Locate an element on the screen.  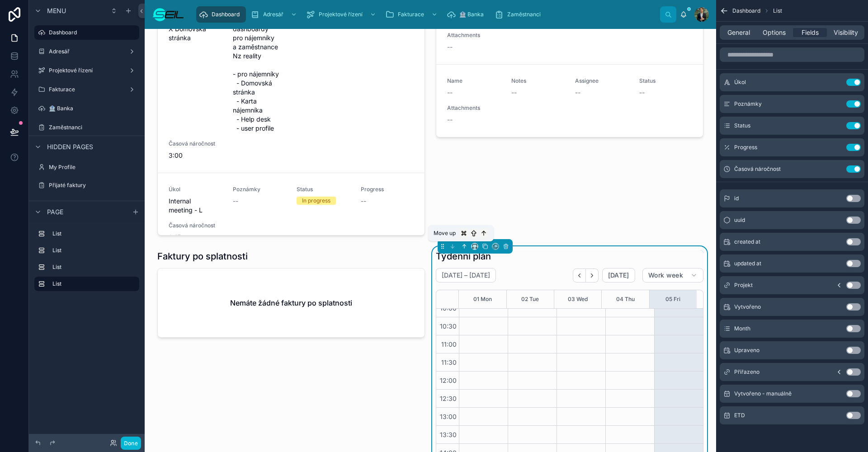
span: Options is located at coordinates (774, 32).